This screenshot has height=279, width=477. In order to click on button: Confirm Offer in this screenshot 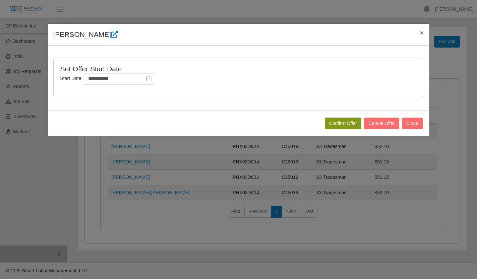, I will do `click(344, 123)`.